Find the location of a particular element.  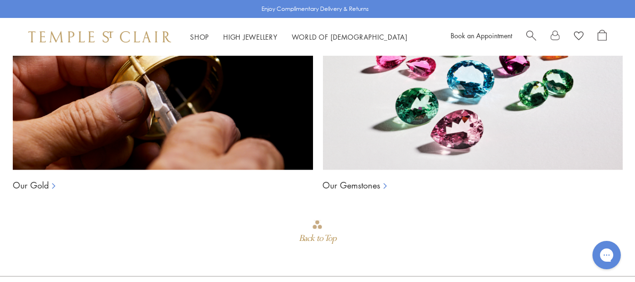

a: Open Shopping Bag is located at coordinates (602, 37).